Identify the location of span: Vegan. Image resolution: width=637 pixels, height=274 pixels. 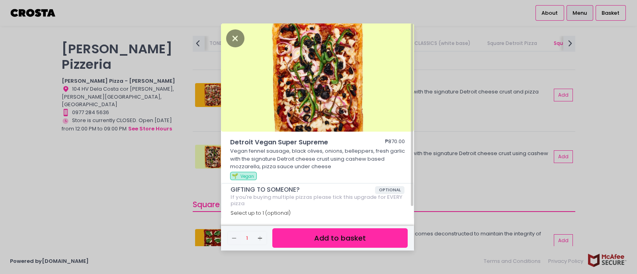
(247, 176).